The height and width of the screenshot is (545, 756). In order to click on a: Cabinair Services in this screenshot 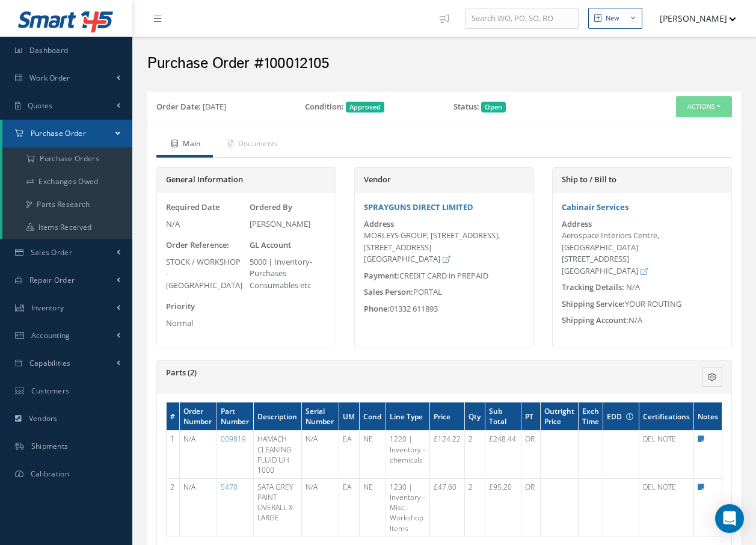, I will do `click(595, 207)`.